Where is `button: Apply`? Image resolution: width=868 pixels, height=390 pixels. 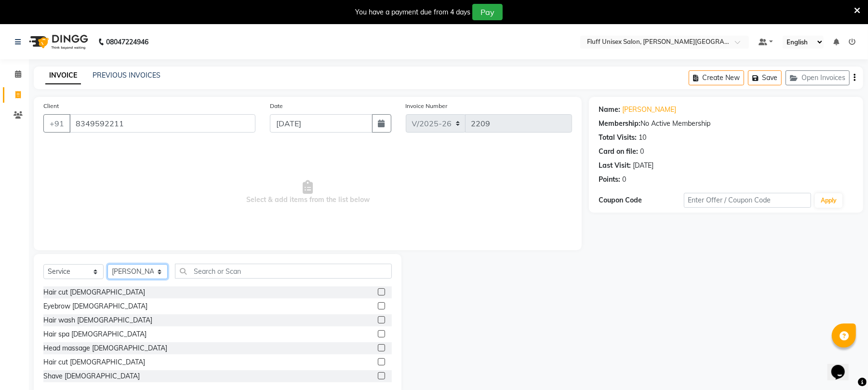
button: Apply is located at coordinates (828, 200).